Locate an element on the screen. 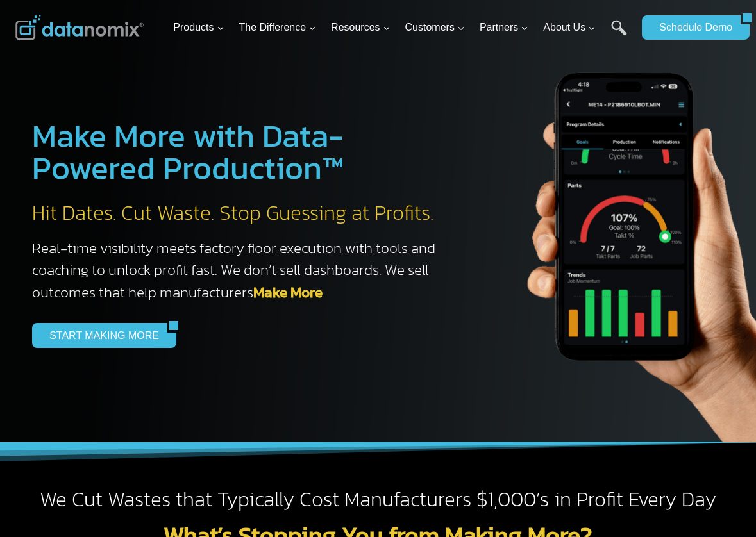 This screenshot has height=537, width=756. h2: We Cut Wastes that Typically Cost Manufacturers $1,000’s in Profit Every Day is located at coordinates (378, 500).